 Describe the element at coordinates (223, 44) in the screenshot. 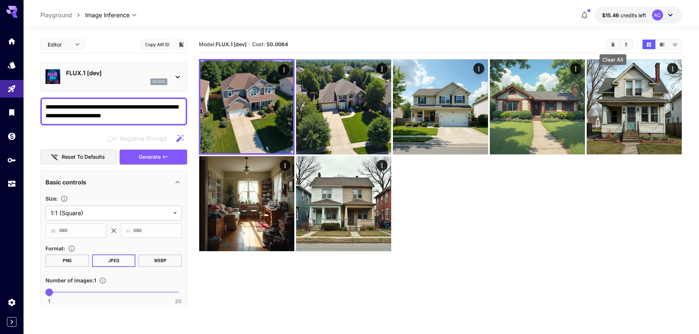

I see `span: Model:` at that location.